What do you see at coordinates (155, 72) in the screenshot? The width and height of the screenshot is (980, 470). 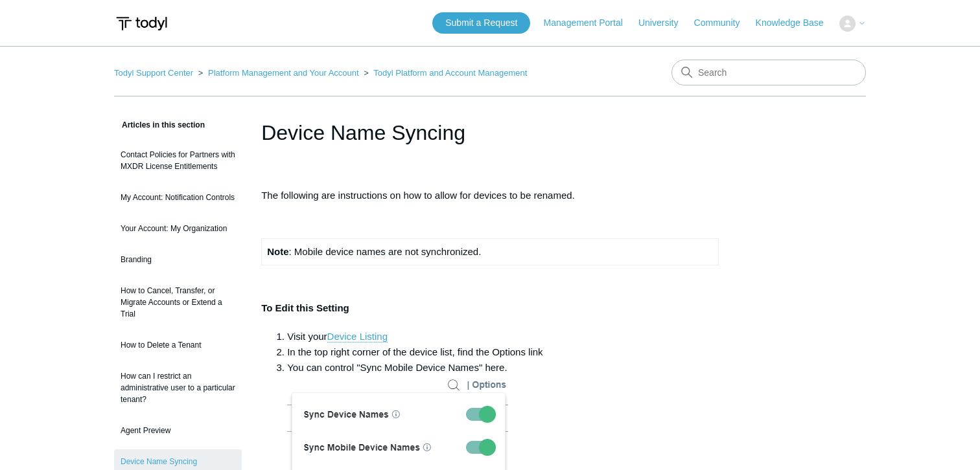 I see `li: Todyl Support Center` at bounding box center [155, 72].